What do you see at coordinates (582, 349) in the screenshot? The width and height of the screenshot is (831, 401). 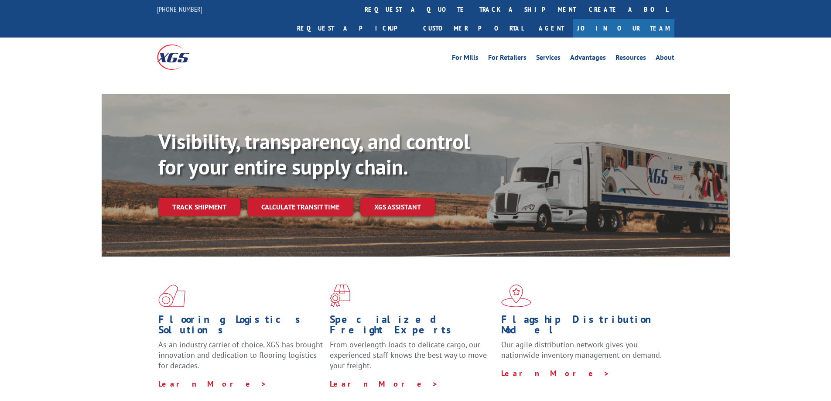 I see `span: Our agile distribution network gives you nationwide inventory management on demand.` at bounding box center [582, 349].